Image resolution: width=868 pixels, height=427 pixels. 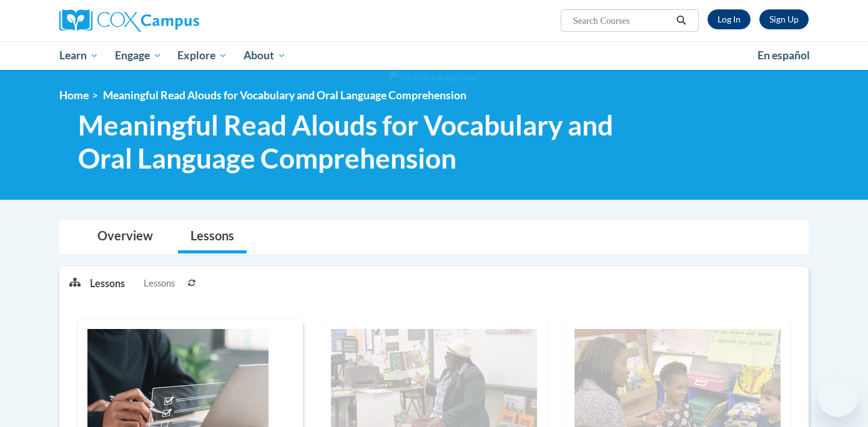 What do you see at coordinates (79, 55) in the screenshot?
I see `span: Learn` at bounding box center [79, 55].